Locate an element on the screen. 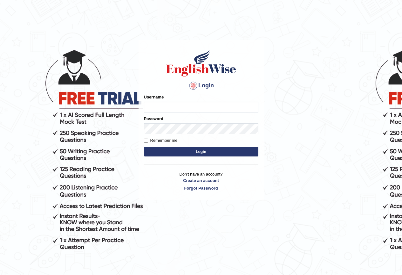 This screenshot has width=402, height=275. label: Username is located at coordinates (154, 97).